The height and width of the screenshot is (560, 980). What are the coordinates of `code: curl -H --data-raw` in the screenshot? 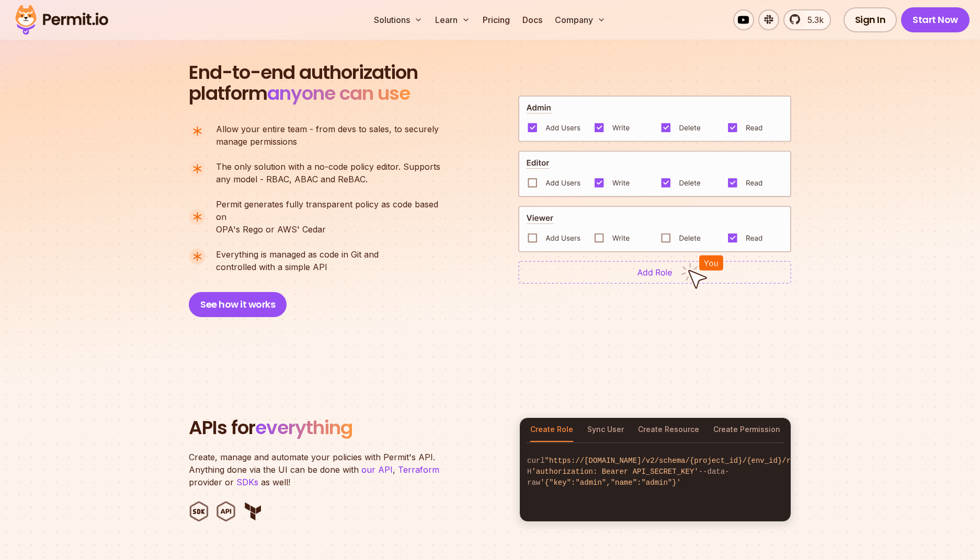 It's located at (655, 472).